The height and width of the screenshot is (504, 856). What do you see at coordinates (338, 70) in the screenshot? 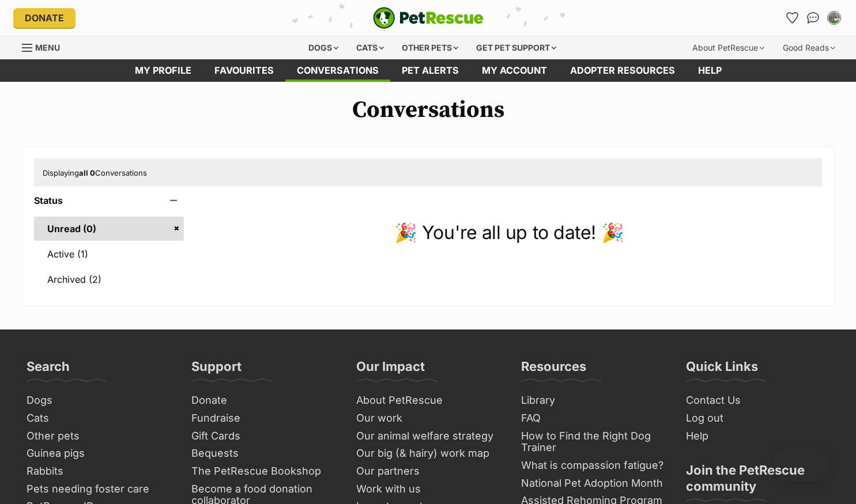
I see `a: conversations` at bounding box center [338, 70].